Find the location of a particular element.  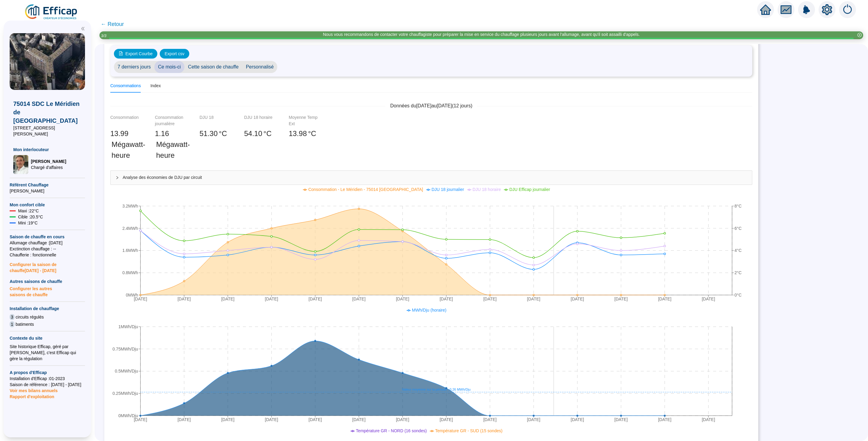

span: close-circle is located at coordinates (860, 35).